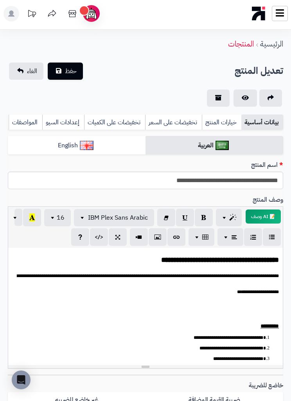  I want to click on a: المنتجات, so click(241, 44).